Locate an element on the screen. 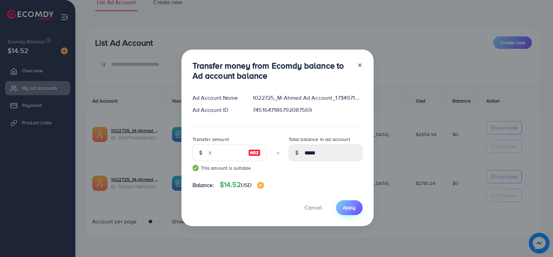 The width and height of the screenshot is (553, 257). label: Transfer amount is located at coordinates (211, 139).